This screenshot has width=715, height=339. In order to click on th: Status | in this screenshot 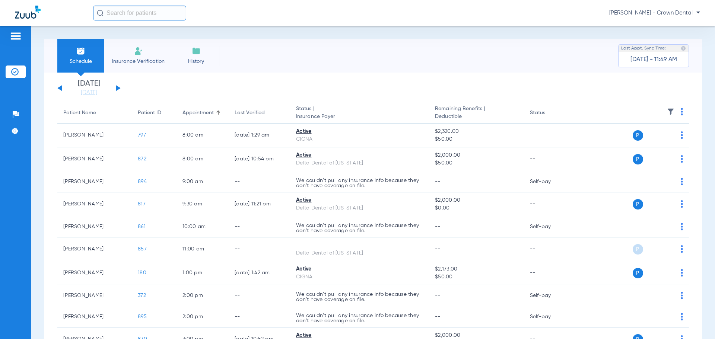, I will do `click(360, 113)`.